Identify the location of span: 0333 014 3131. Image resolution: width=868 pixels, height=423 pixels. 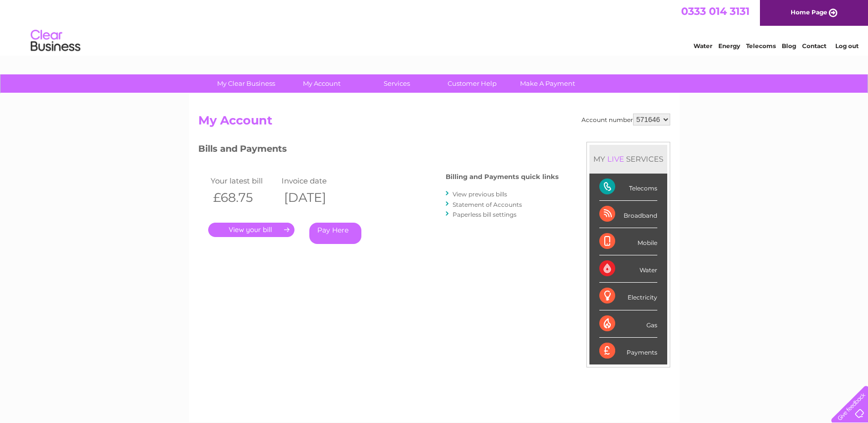
(715, 11).